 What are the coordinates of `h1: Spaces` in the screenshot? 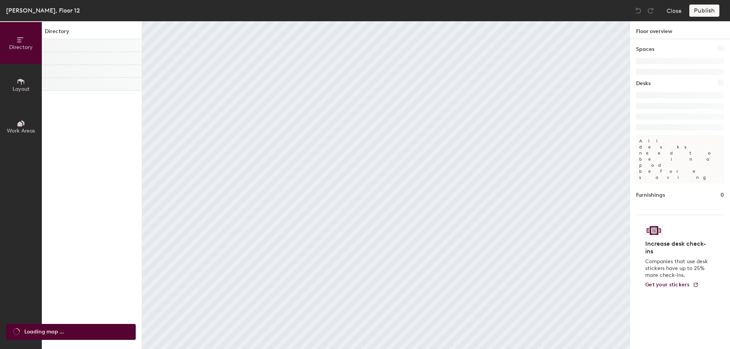 It's located at (645, 49).